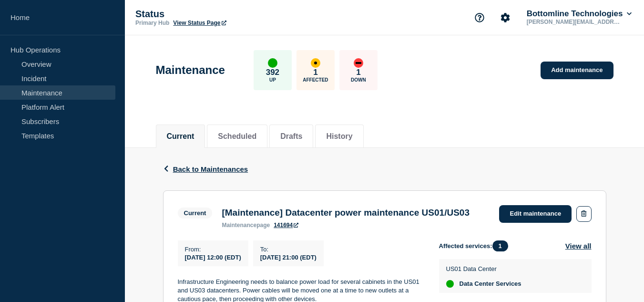 This screenshot has height=302, width=644. Describe the element at coordinates (491, 283) in the screenshot. I see `span: Data Center Services` at that location.